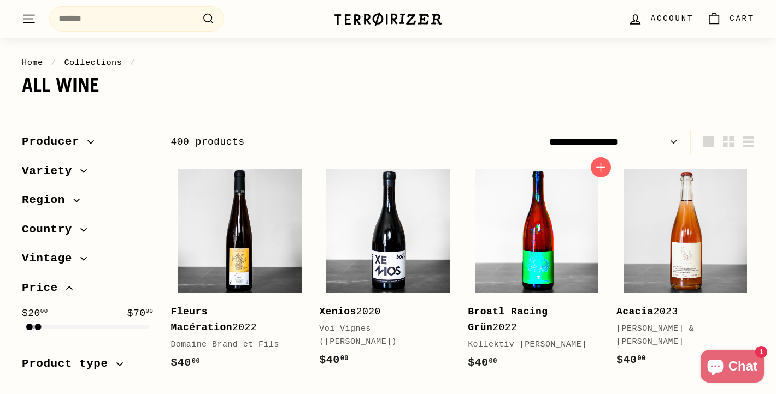 This screenshot has height=394, width=776. What do you see at coordinates (732, 368) in the screenshot?
I see `inbox-online-store-chat: Shopify online store chat` at bounding box center [732, 368].